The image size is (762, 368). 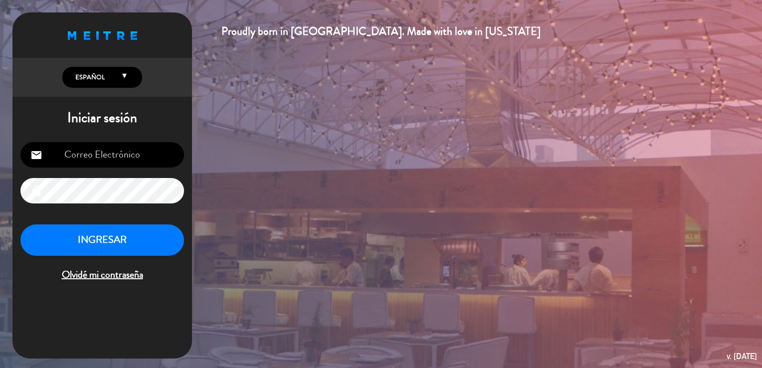 I want to click on span: Español, so click(x=89, y=77).